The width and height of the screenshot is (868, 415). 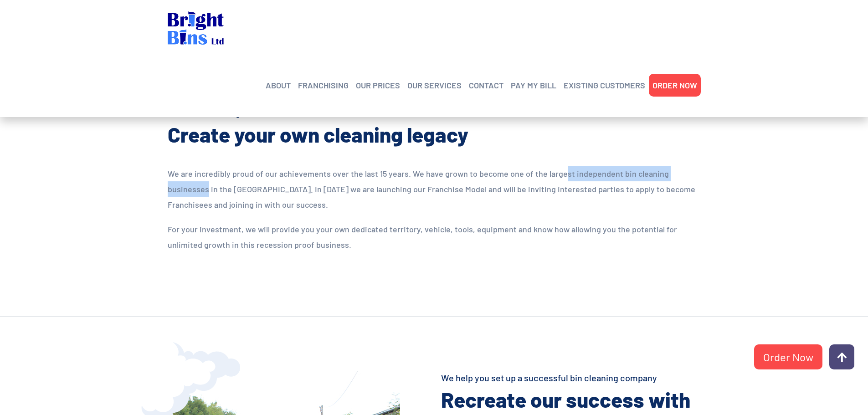 I want to click on a: OUR PRICES, so click(x=378, y=85).